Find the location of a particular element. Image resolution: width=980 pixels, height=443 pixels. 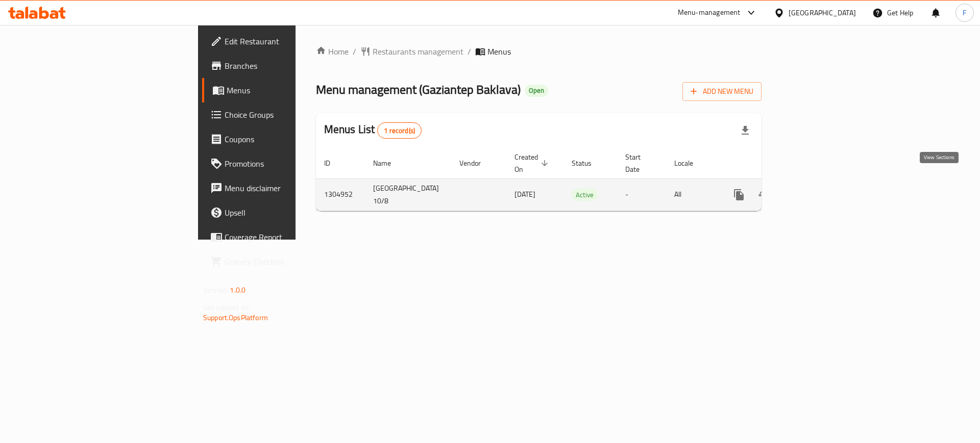

nav: breadcrumb is located at coordinates (538, 51).